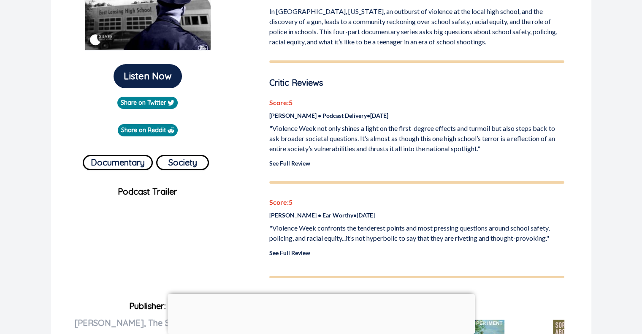 The width and height of the screenshot is (642, 334). Describe the element at coordinates (148, 130) in the screenshot. I see `a: Share on Reddit` at that location.